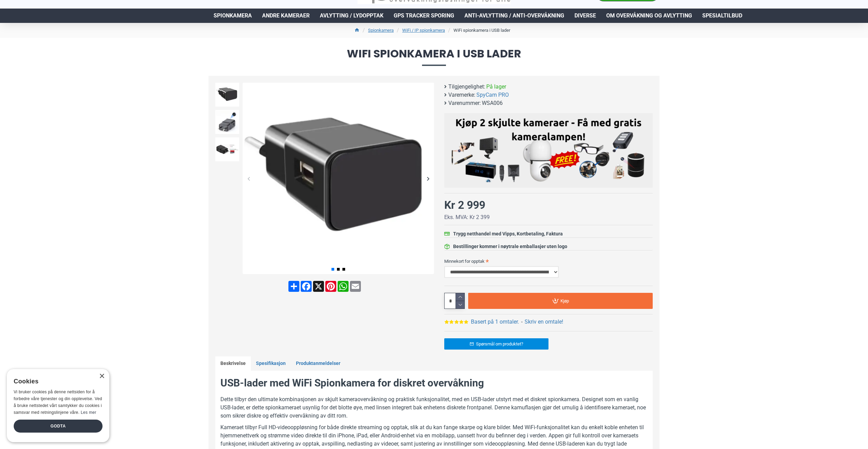 Image resolution: width=868 pixels, height=449 pixels. I want to click on a: GPS Tracker Sporing, so click(424, 16).